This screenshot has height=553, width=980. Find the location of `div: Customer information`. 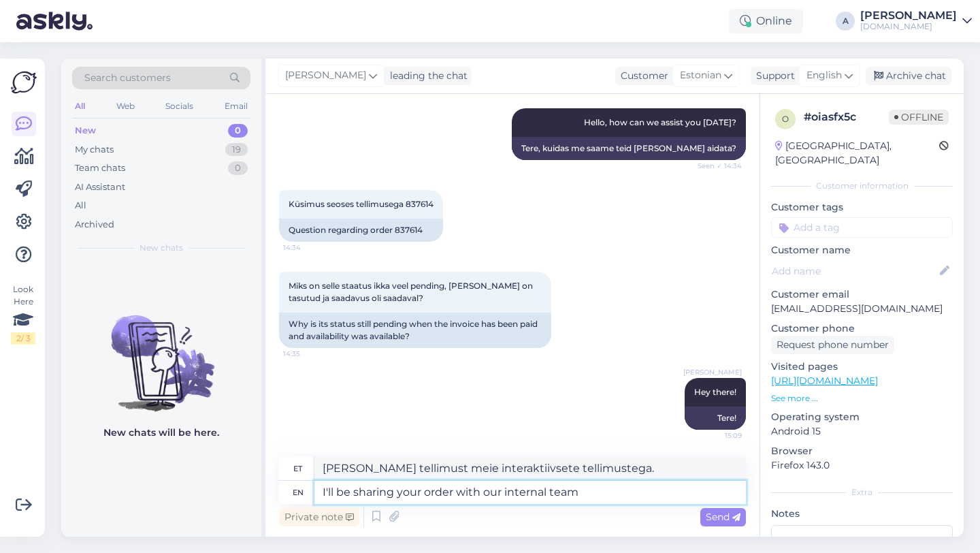

div: Customer information is located at coordinates (862, 186).